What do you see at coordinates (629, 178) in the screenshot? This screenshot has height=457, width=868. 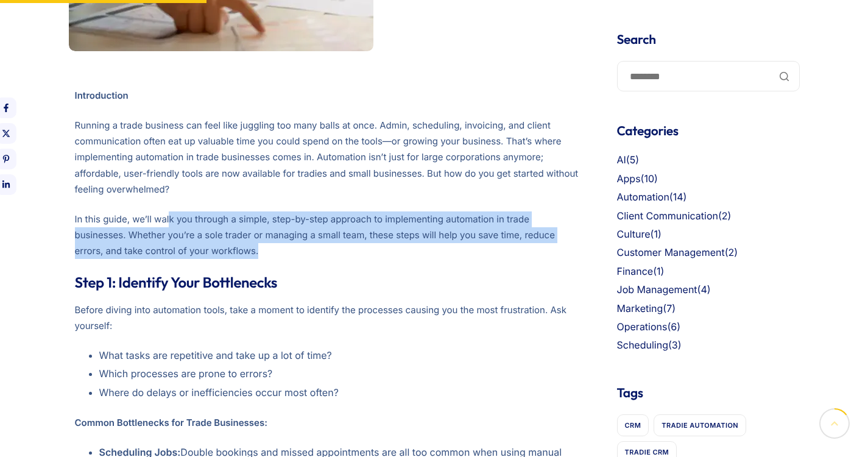 I see `a: Apps` at bounding box center [629, 178].